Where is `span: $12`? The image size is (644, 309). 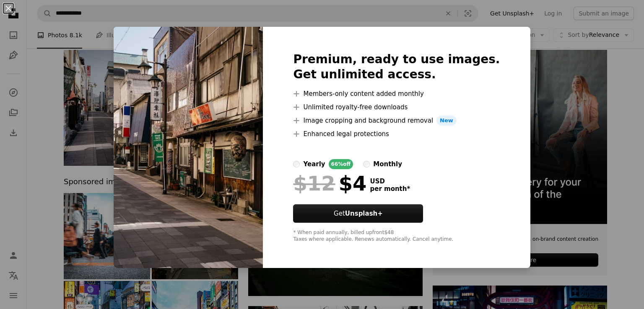
span: $12 is located at coordinates (314, 184).